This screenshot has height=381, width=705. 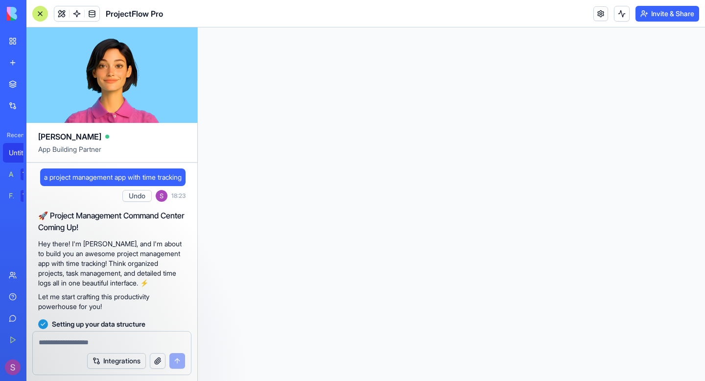 What do you see at coordinates (137, 196) in the screenshot?
I see `button: Undo` at bounding box center [137, 196].